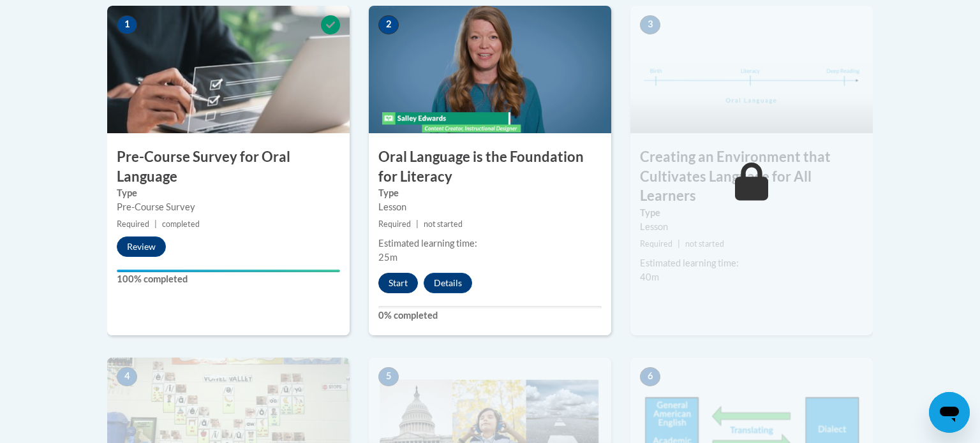 This screenshot has width=980, height=443. Describe the element at coordinates (181, 224) in the screenshot. I see `span: completed` at that location.